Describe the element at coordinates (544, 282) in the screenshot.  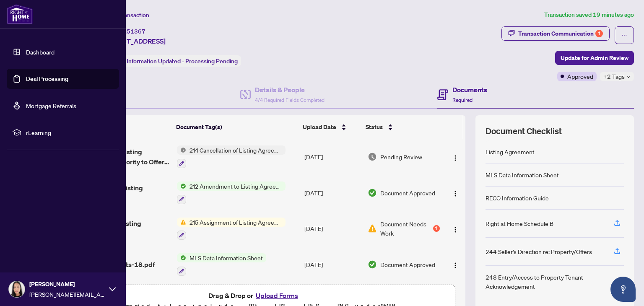
I see `div: 248 Entry/Access to Property Tenant Acknowledgement` at that location.